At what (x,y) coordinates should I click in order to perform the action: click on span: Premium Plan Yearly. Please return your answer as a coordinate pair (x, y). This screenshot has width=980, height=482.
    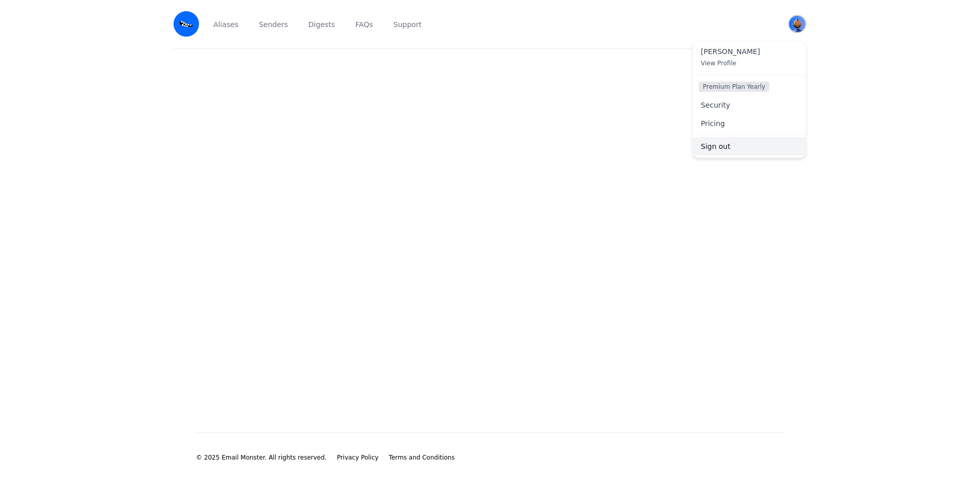
    Looking at the image, I should click on (734, 87).